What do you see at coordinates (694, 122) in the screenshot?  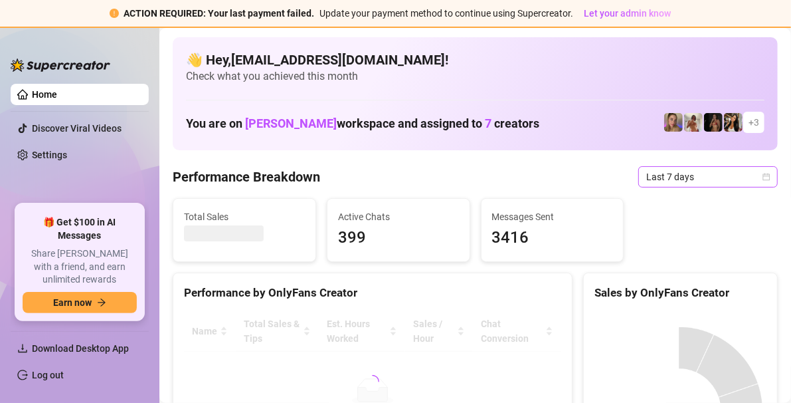 I see `img: Green` at bounding box center [694, 122].